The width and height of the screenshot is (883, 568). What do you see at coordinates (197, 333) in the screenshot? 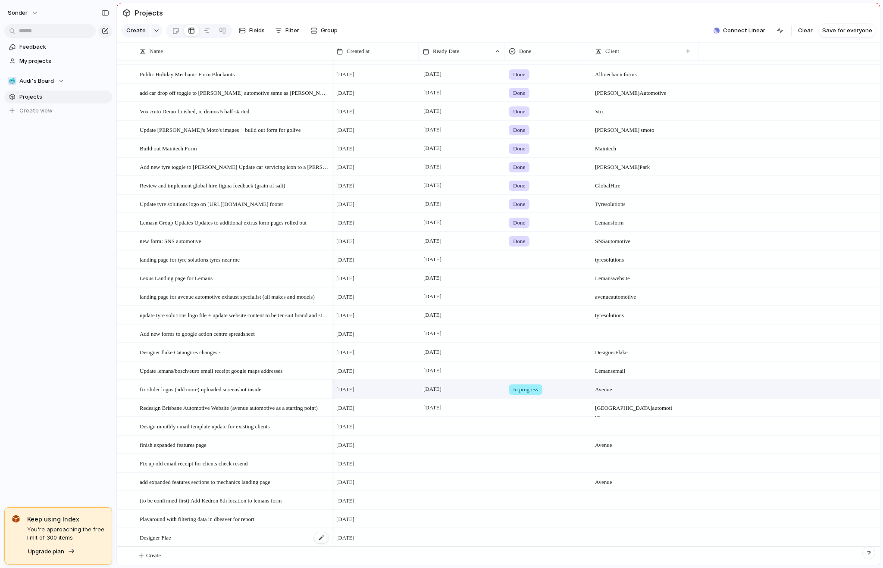
I see `span: Add new forms to google action centre spreadsheet` at bounding box center [197, 333].